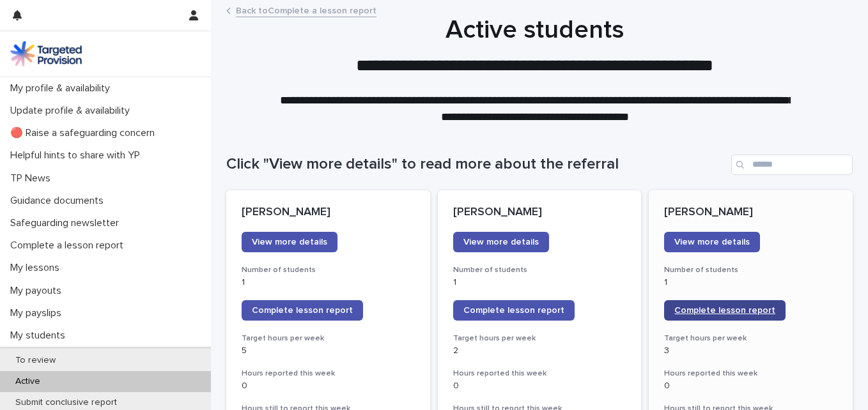  Describe the element at coordinates (67, 223) in the screenshot. I see `p: Safeguarding newsletter` at that location.